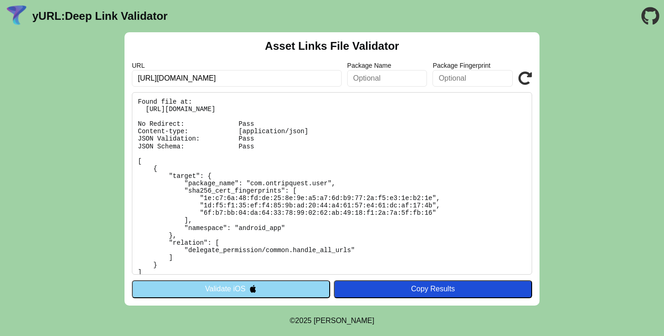  I want to click on button: Copy Results, so click(433, 289).